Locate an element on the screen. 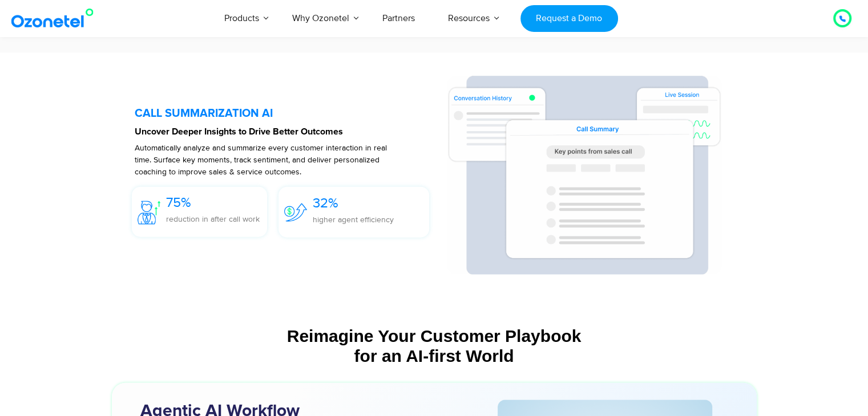 This screenshot has height=416, width=868. span: Automatically analyze and summarize every customer interaction in real time. Surface key moments,... is located at coordinates (261, 160).